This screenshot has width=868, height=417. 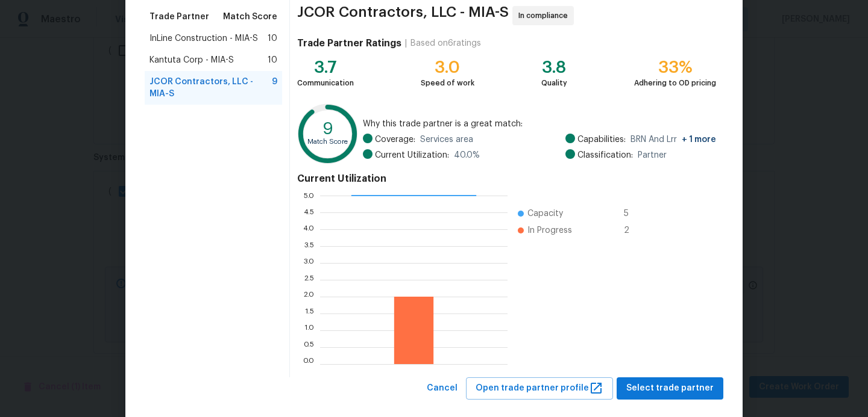 What do you see at coordinates (395, 139) in the screenshot?
I see `span: Coverage:` at bounding box center [395, 139].